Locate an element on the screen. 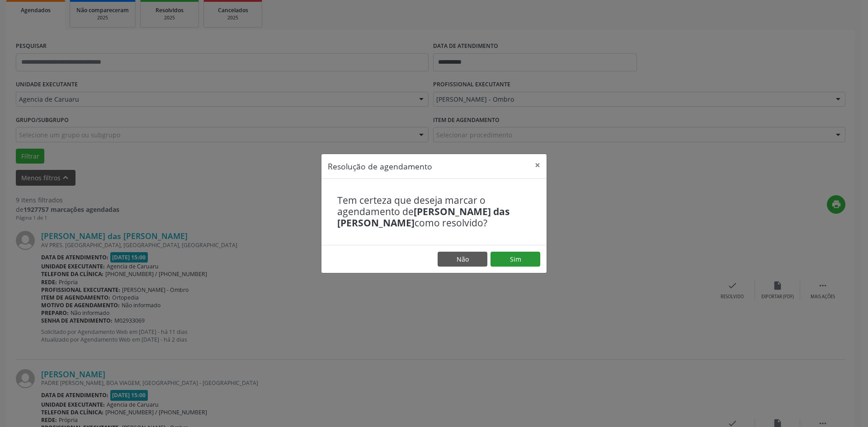 Image resolution: width=868 pixels, height=427 pixels. h4: Tem certeza que deseja marcar o agendamento de como resolvido? is located at coordinates (434, 212).